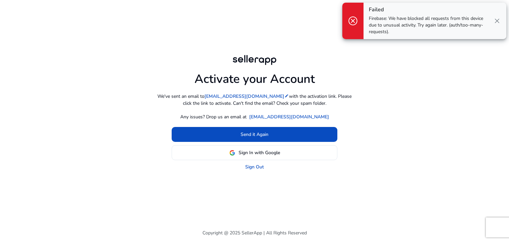 Image resolution: width=509 pixels, height=242 pixels. What do you see at coordinates (430, 25) in the screenshot?
I see `p: Firebase: We have blocked all requests from this device due to unusual activity. Try again later....` at bounding box center [430, 25].